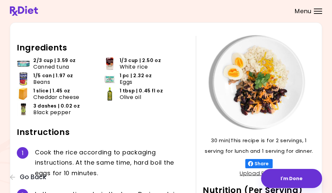 The height and width of the screenshot is (193, 332). What do you see at coordinates (33, 177) in the screenshot?
I see `span: Go Back` at bounding box center [33, 177].